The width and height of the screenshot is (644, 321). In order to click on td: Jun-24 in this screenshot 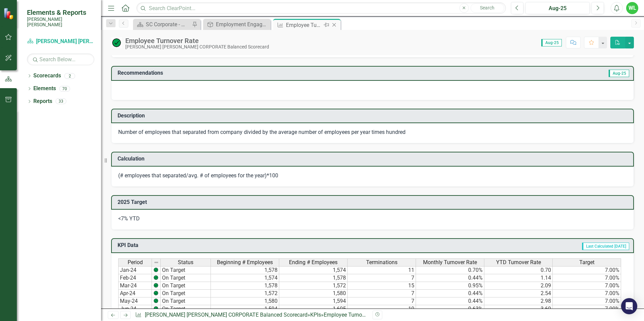, I will do `click(135, 309)`.